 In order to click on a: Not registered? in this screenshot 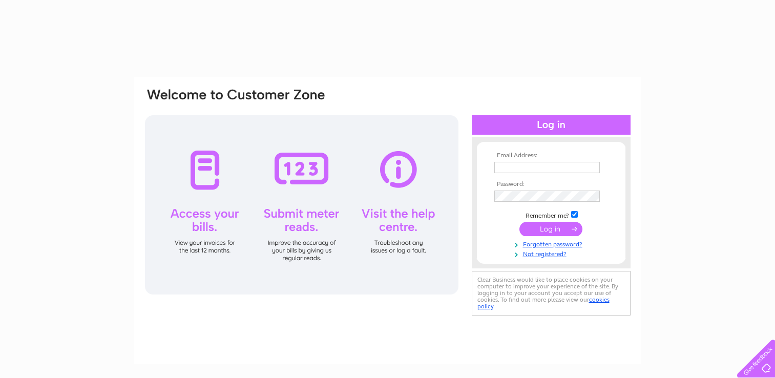, I will do `click(552, 253)`.